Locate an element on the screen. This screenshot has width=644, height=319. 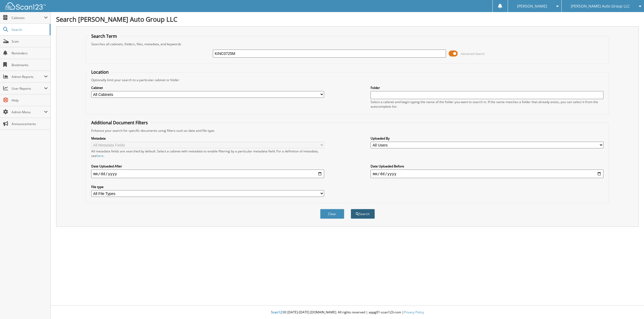
span: Scan123 is located at coordinates (277, 312).